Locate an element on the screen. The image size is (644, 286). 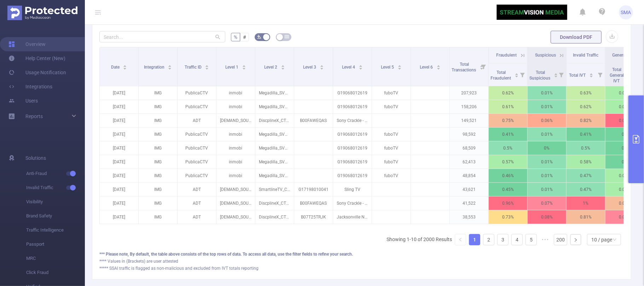
span: Passport is located at coordinates (56, 245).